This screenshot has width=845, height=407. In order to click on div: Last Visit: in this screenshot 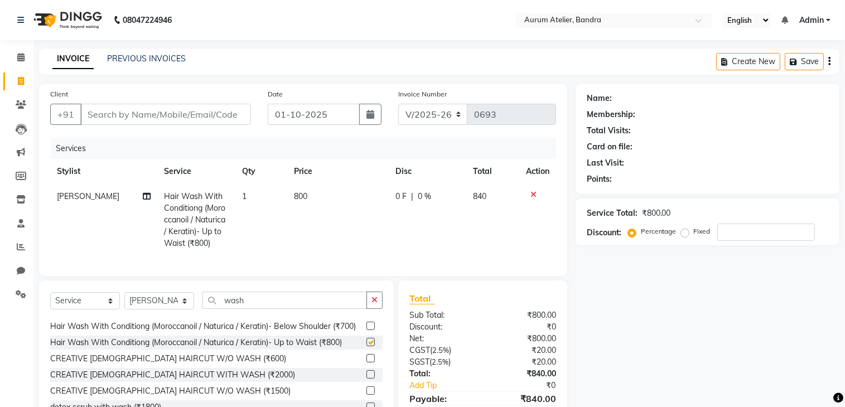, I will do `click(605, 163)`.